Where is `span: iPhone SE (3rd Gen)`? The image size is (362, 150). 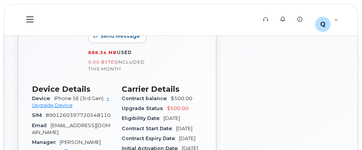 span: iPhone SE (3rd Gen) is located at coordinates (79, 98).